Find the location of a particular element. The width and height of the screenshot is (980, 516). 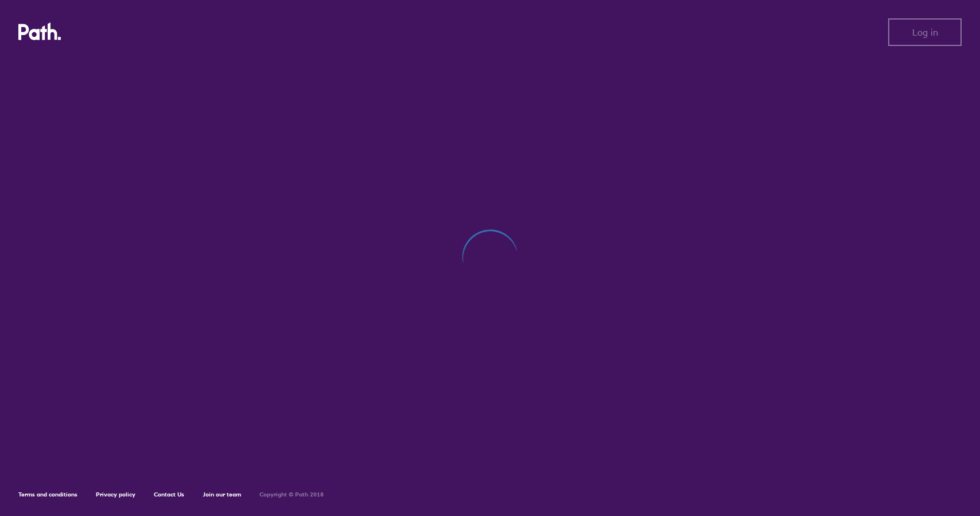

button: Log in is located at coordinates (925, 32).